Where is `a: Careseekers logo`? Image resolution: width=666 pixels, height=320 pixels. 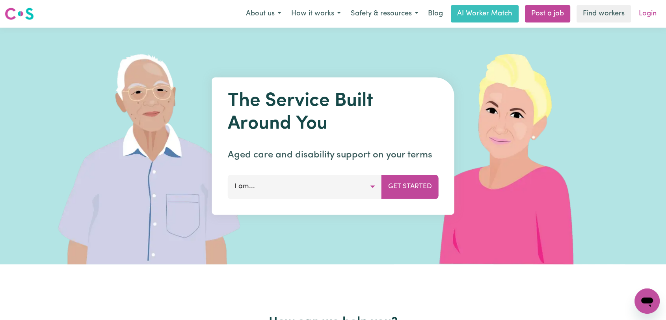
a: Careseekers logo is located at coordinates (19, 14).